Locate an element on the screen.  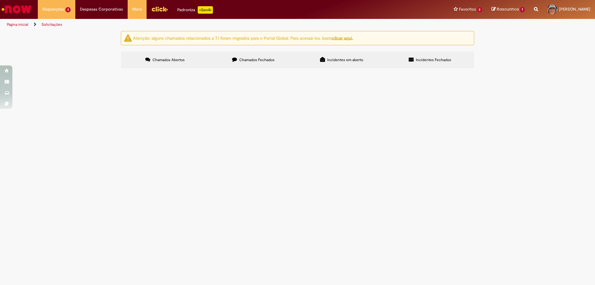
p: +GenAi is located at coordinates (205, 10).